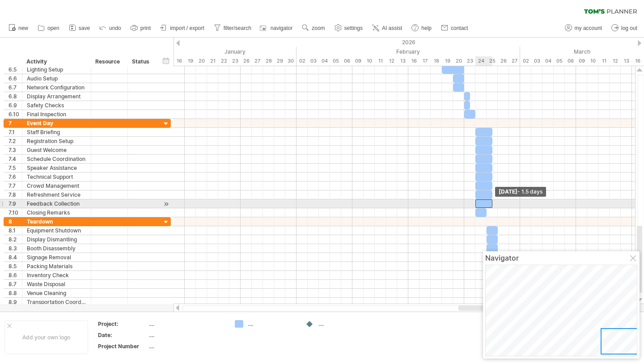 This screenshot has width=644, height=363. I want to click on div: Network Configuration, so click(56, 87).